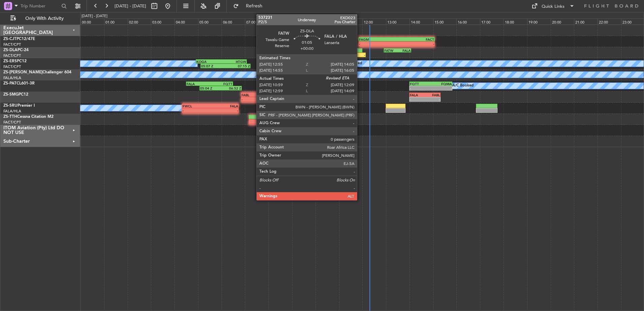 The width and height of the screenshot is (644, 311). I want to click on div: 16:00, so click(469, 22).